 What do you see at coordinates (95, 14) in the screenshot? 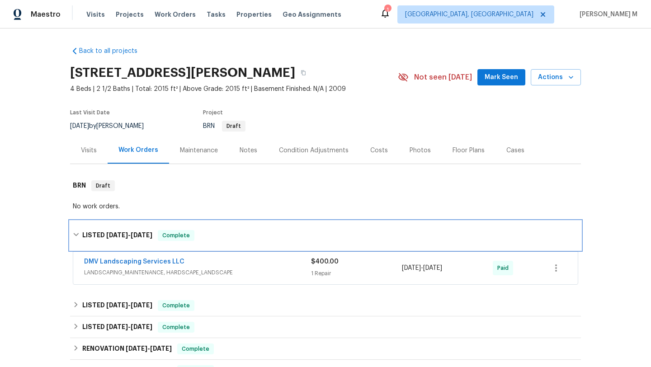
I see `span: Visits` at bounding box center [95, 14].